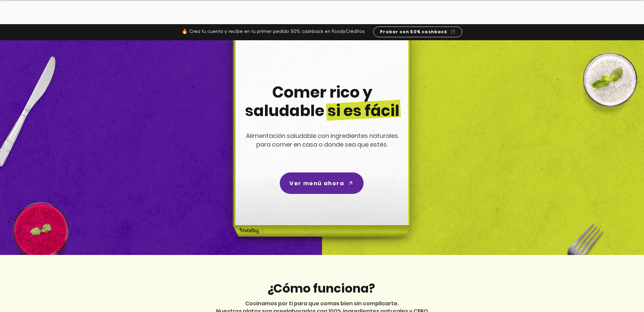 Image resolution: width=644 pixels, height=312 pixels. Describe the element at coordinates (413, 32) in the screenshot. I see `span: Probar con 50% cashback` at that location.